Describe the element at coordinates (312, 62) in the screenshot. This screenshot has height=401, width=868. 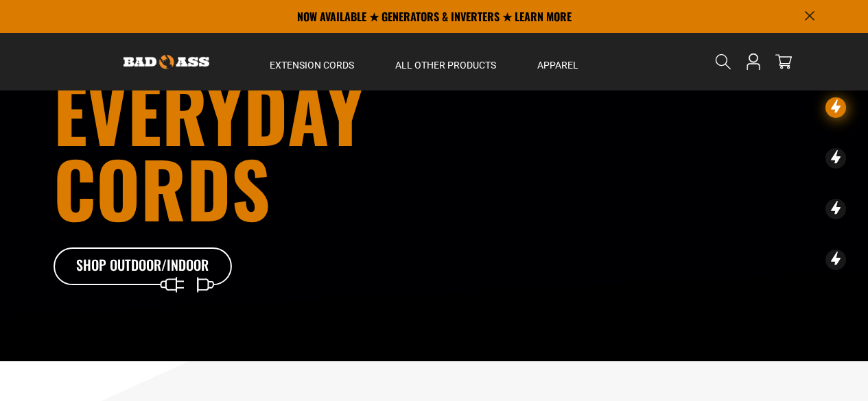
I see `summary: Extension Cords` at that location.